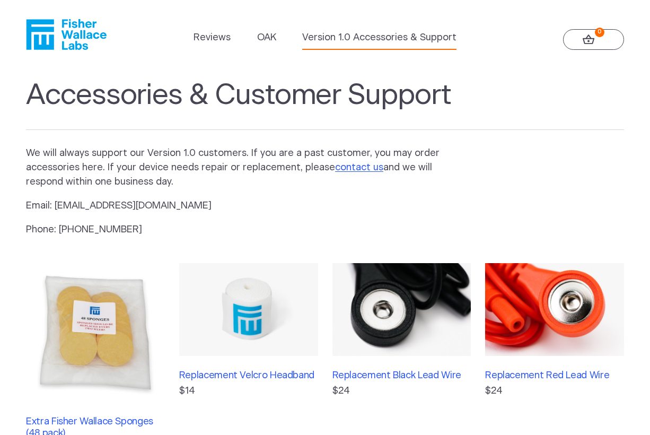  I want to click on a: Version 1.0 Accessories & Support, so click(379, 38).